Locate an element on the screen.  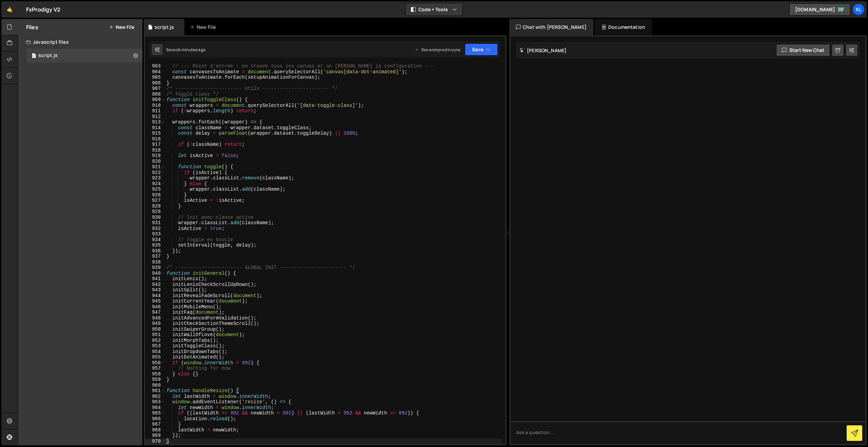
div: 931 is located at coordinates (155, 223).